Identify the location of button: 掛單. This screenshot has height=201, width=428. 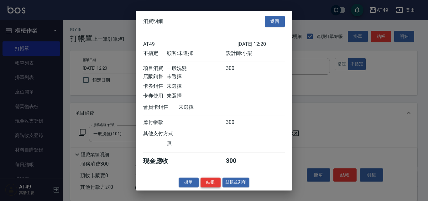
(189, 182).